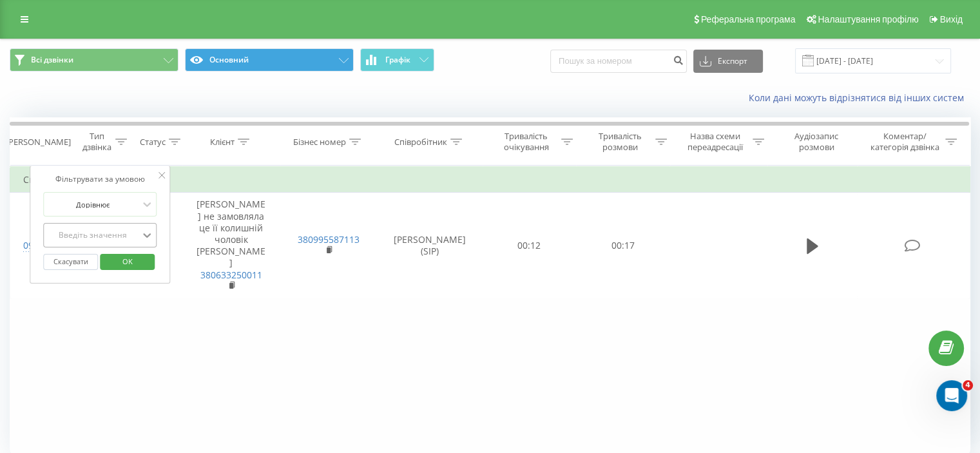 This screenshot has height=453, width=980. I want to click on div: Назва схеми переадресації, so click(715, 142).